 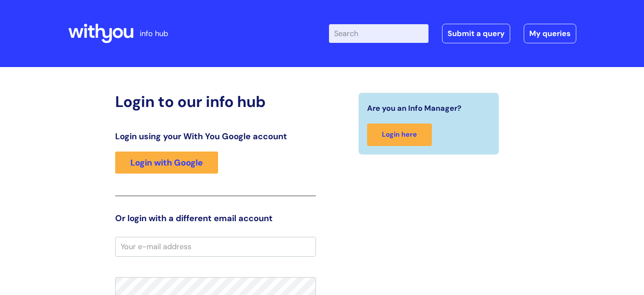 What do you see at coordinates (414, 108) in the screenshot?
I see `span: Are you an Info Manager?` at bounding box center [414, 108].